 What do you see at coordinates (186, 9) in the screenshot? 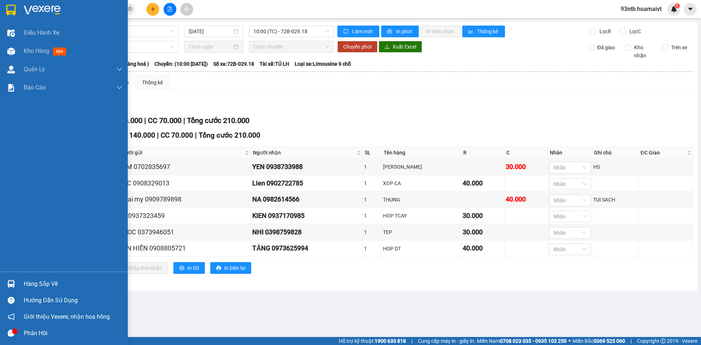
I see `button: aim` at bounding box center [186, 9].